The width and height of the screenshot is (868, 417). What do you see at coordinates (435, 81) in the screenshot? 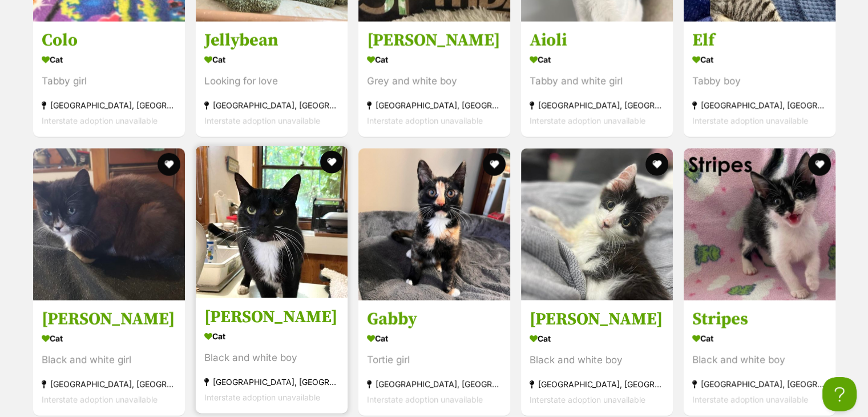
I see `div: Grey and white boy` at bounding box center [435, 81].